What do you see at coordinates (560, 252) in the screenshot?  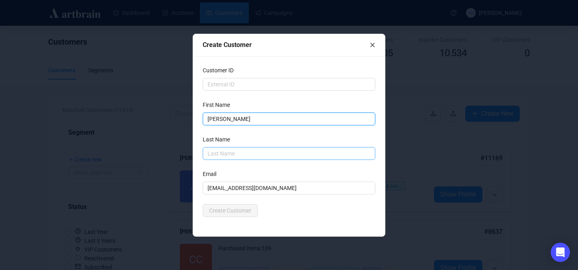 I see `div: Open Intercom Messenger` at bounding box center [560, 252].